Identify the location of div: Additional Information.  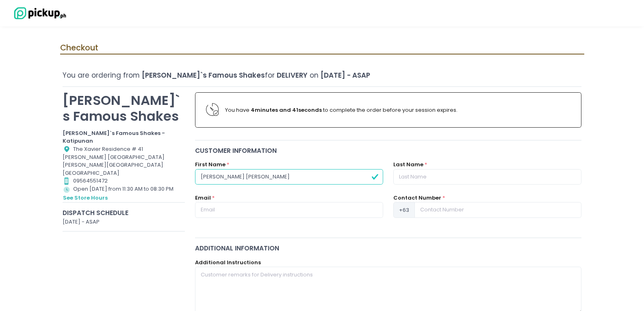
(389, 248).